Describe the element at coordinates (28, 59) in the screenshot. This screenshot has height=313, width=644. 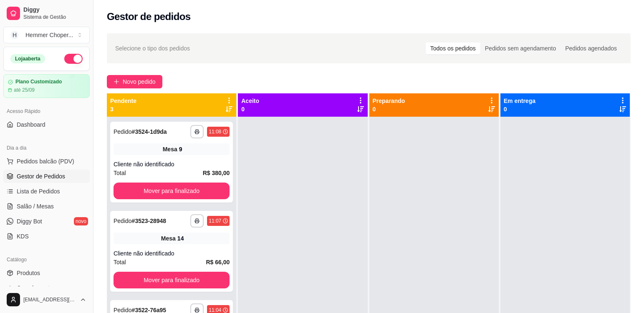
I see `div: Loja aberta` at that location.